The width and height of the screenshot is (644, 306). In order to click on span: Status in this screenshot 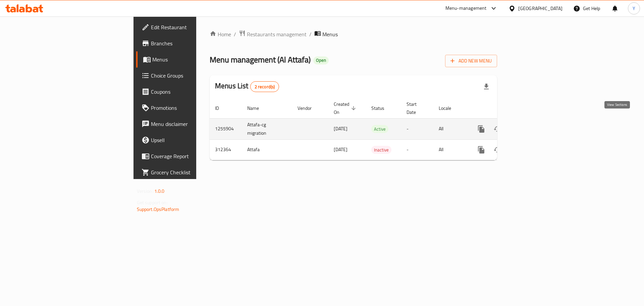, I will do `click(382, 108)`.